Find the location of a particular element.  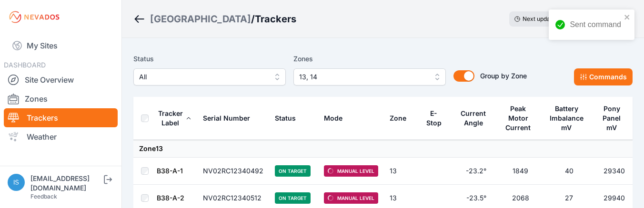

div: Current Angle is located at coordinates (473, 118).